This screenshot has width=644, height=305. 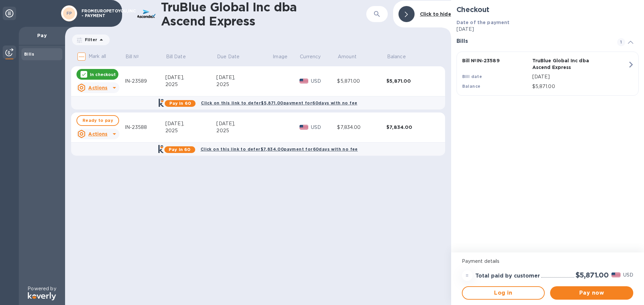 I want to click on b: Click on this link to defer $5,871.00 payment for 60 days with no fee, so click(x=279, y=103).